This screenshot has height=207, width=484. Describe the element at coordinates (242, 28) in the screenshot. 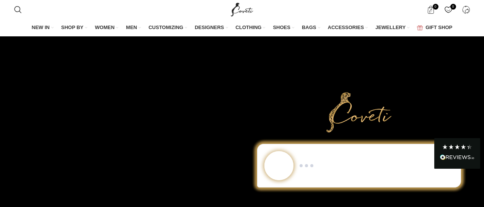

I see `div: Main navigation` at that location.